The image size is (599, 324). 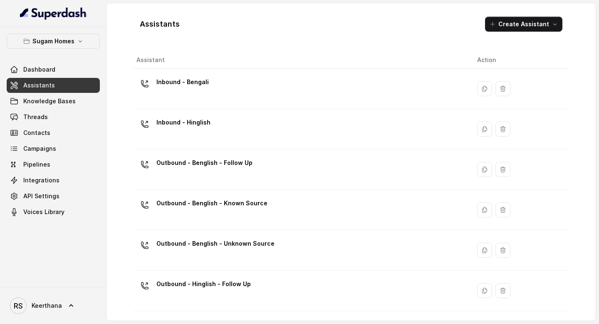 What do you see at coordinates (53, 117) in the screenshot?
I see `a: Threads` at bounding box center [53, 117].